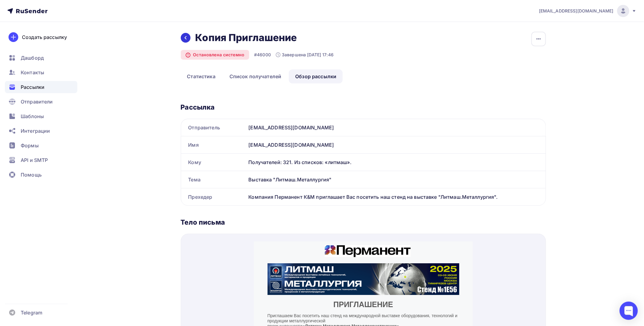 The width and height of the screenshot is (644, 326). What do you see at coordinates (34, 105) in the screenshot?
I see `span: Место проведения:` at bounding box center [34, 105].